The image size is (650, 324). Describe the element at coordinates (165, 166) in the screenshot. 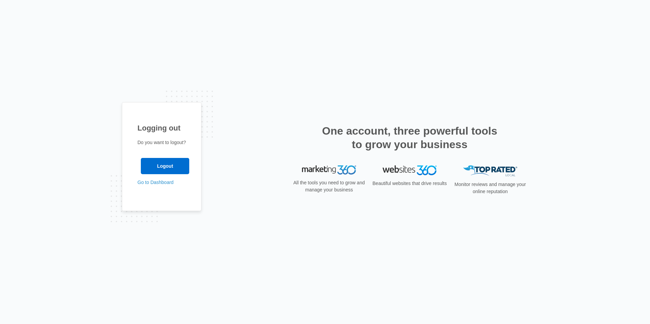

I see `input: Logout` at that location.